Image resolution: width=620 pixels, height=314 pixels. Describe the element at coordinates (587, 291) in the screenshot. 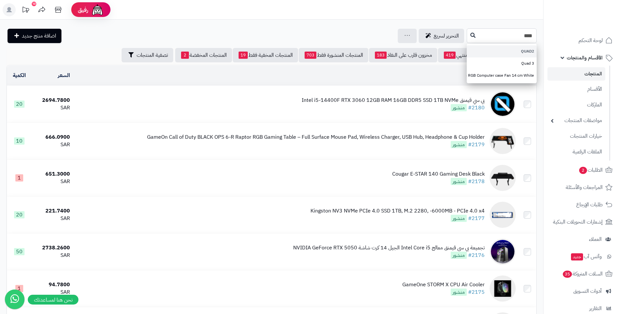

I see `span: أدوات التسويق` at that location.